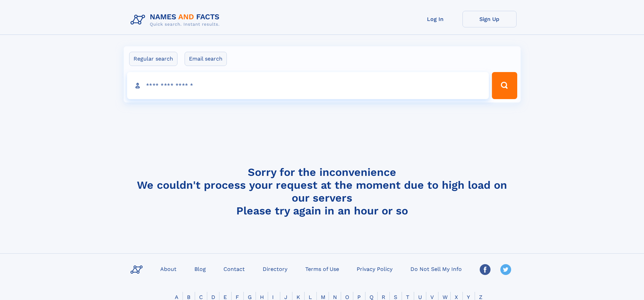 The width and height of the screenshot is (644, 300). Describe the element at coordinates (436, 268) in the screenshot. I see `a: Do Not Sell My Info` at that location.